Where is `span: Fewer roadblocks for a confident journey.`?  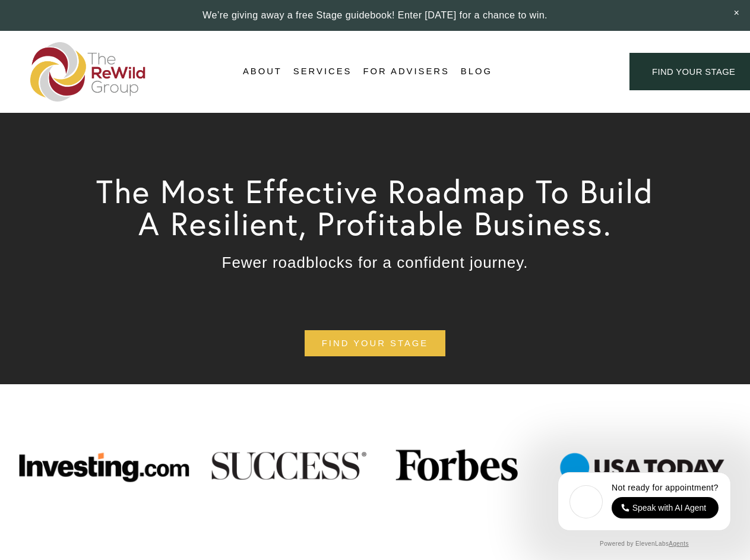 span: Fewer roadblocks for a confident journey. is located at coordinates (375, 262).